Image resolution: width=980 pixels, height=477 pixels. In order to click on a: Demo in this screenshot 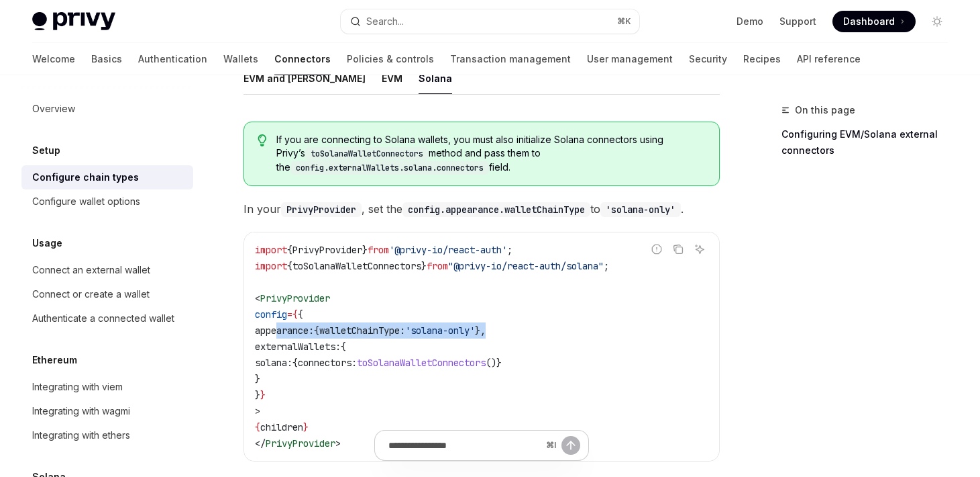, I will do `click(750, 21)`.